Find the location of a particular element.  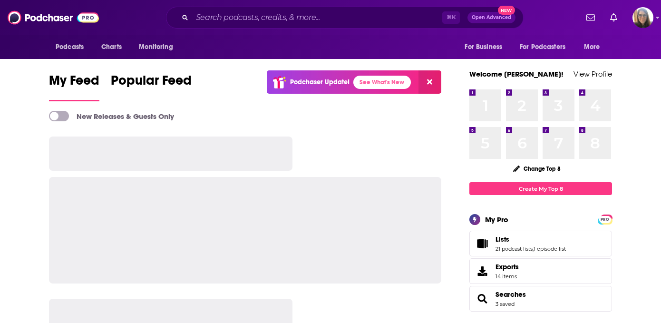

div: Search podcasts, credits, & more... is located at coordinates (345, 18).